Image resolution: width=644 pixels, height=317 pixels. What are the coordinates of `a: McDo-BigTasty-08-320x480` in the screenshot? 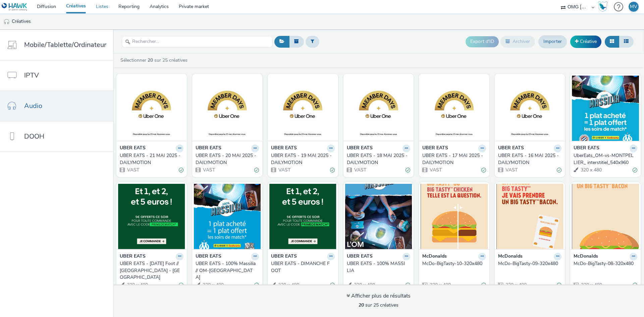 It's located at (606, 264).